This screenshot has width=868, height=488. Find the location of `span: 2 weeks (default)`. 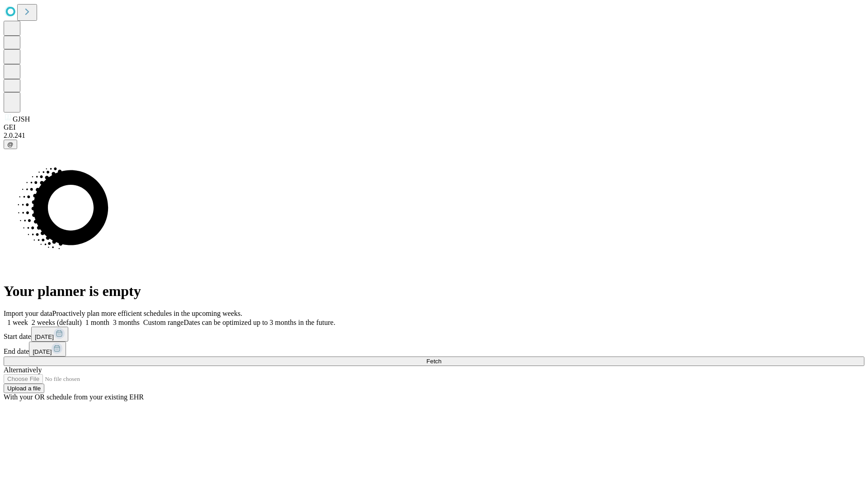

span: 2 weeks (default) is located at coordinates (57, 322).